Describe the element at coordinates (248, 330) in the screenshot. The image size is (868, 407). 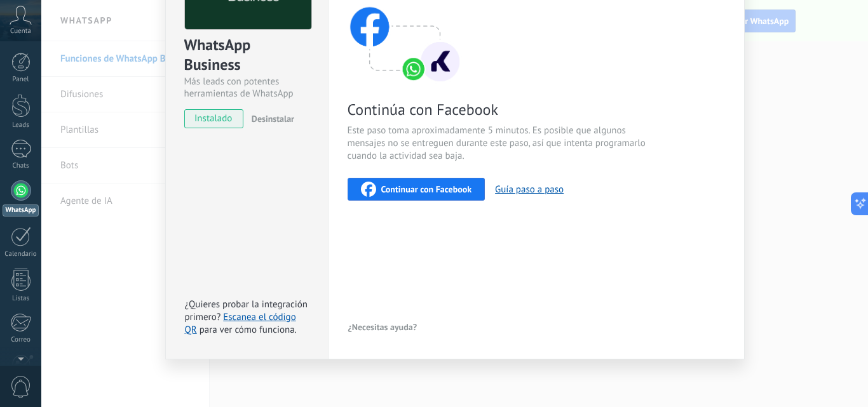
I see `span: para ver cómo funciona.` at that location.